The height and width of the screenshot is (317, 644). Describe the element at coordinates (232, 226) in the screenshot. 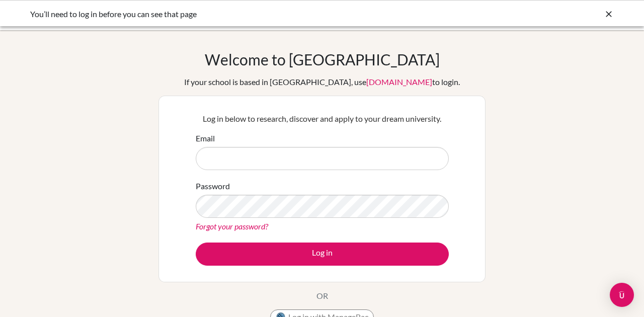

I see `a: Forgot your password?` at that location.